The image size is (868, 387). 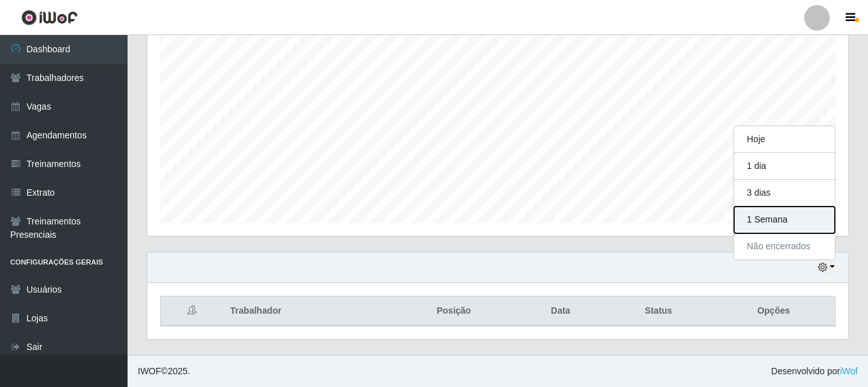 I want to click on th: Status, so click(x=658, y=311).